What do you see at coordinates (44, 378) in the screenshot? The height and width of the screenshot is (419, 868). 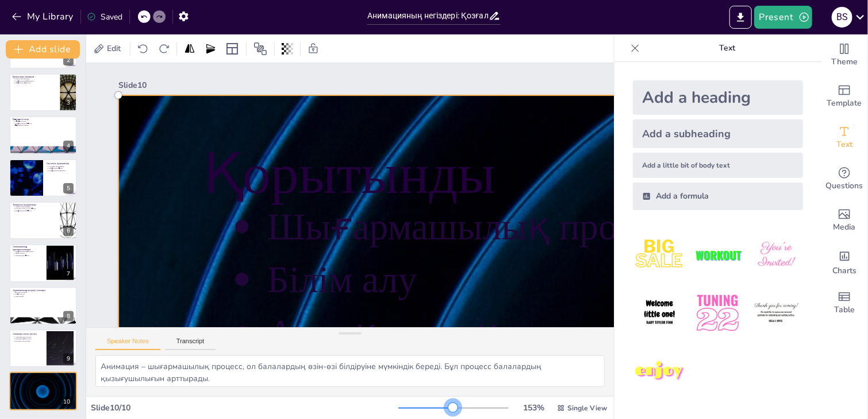 I see `p: Шығармашылық процесс` at bounding box center [44, 378].